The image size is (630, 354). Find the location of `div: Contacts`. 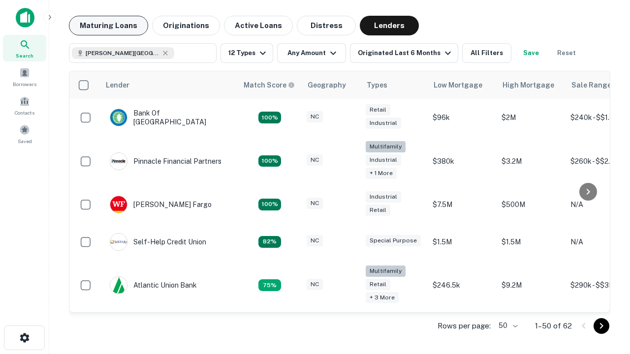

div: Contacts is located at coordinates (25, 105).